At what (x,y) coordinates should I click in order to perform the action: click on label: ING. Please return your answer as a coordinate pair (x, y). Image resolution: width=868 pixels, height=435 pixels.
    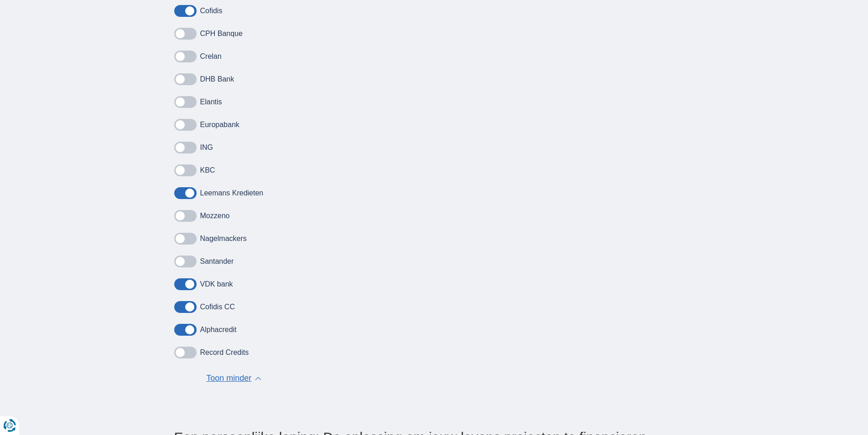
    Looking at the image, I should click on (207, 147).